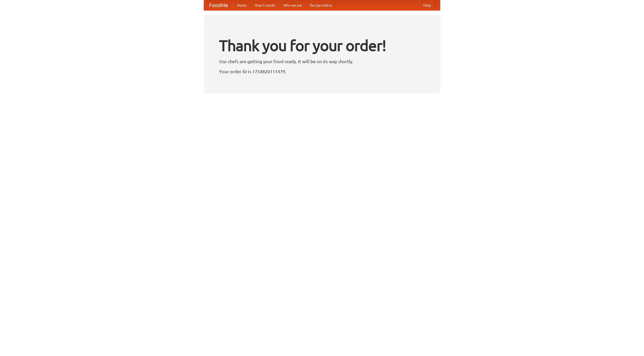 The image size is (644, 356). What do you see at coordinates (321, 5) in the screenshot?
I see `a: Recipe videos` at bounding box center [321, 5].